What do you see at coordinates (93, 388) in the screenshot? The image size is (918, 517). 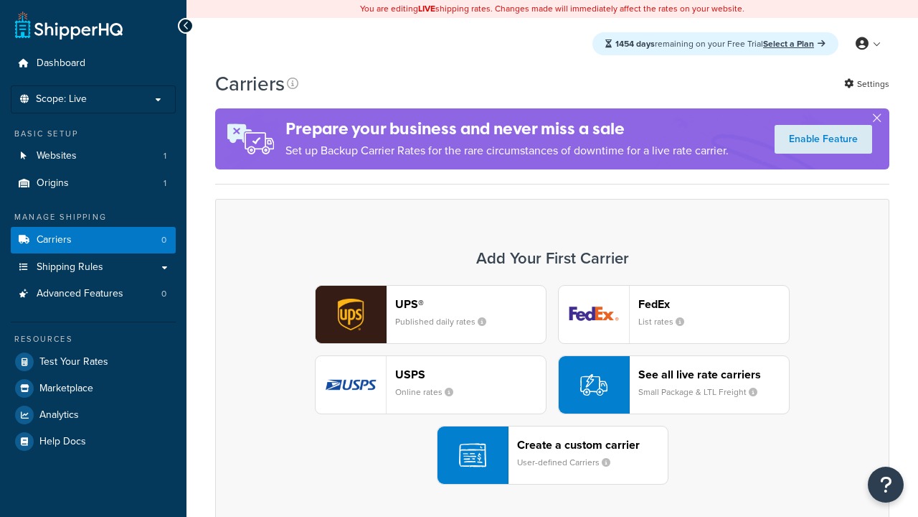 I see `a: Marketplace` at bounding box center [93, 388].